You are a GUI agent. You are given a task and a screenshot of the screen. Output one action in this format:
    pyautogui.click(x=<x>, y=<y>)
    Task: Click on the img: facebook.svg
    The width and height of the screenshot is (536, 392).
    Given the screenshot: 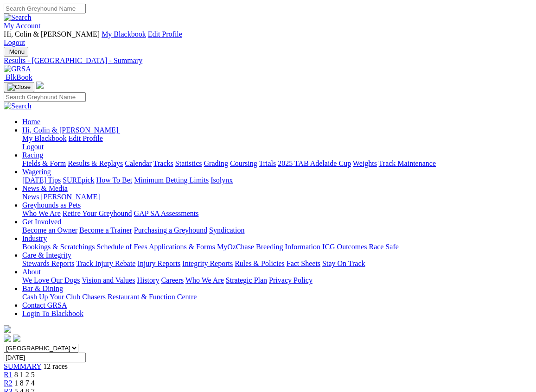 What is the action you would take?
    pyautogui.click(x=8, y=338)
    